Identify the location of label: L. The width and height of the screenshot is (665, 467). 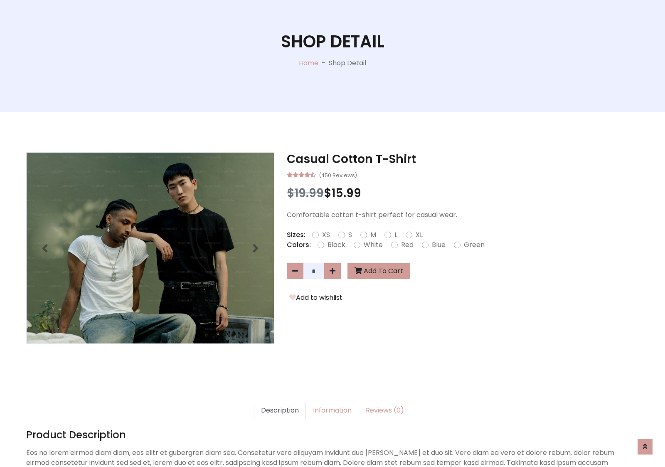
(396, 235).